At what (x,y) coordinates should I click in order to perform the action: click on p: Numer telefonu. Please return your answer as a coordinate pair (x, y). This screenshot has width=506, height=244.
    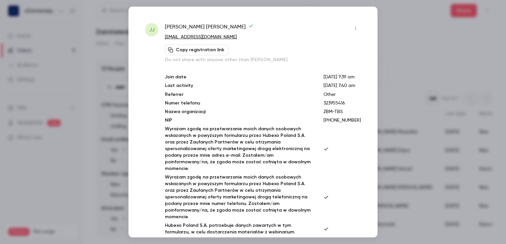
    Looking at the image, I should click on (239, 103).